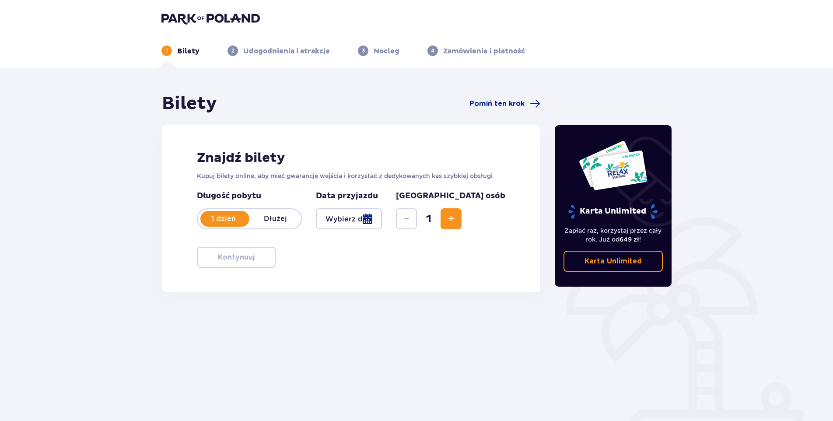 The height and width of the screenshot is (421, 833). Describe the element at coordinates (188, 51) in the screenshot. I see `p: Bilety` at that location.